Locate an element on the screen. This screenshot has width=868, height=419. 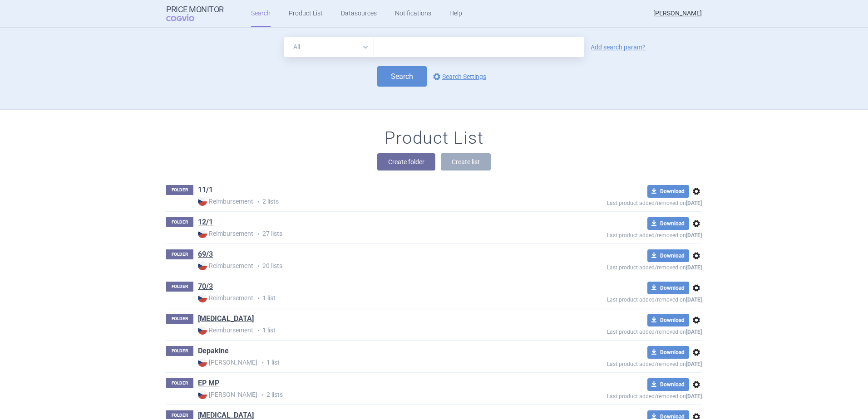
h1: Product List is located at coordinates (434, 138).